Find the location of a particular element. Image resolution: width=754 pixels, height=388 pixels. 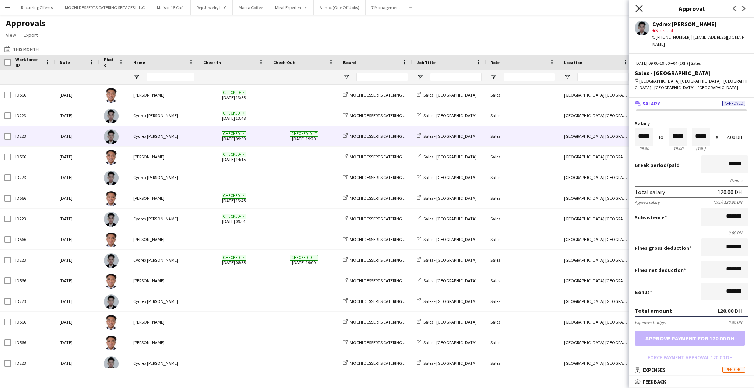

label: Fines net deduction is located at coordinates (660, 270).